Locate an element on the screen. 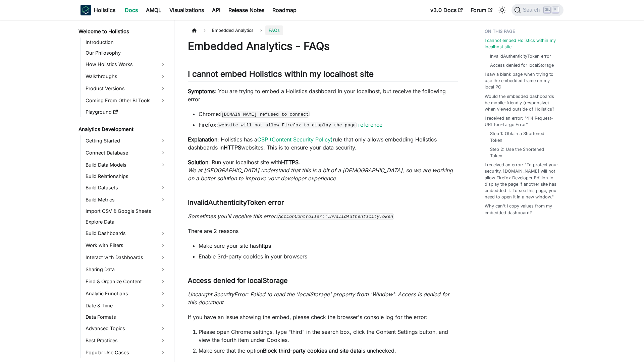 Image resolution: width=644 pixels, height=362 pixels. a: Why can't I copy values from my embedded dashboard? is located at coordinates (522, 209).